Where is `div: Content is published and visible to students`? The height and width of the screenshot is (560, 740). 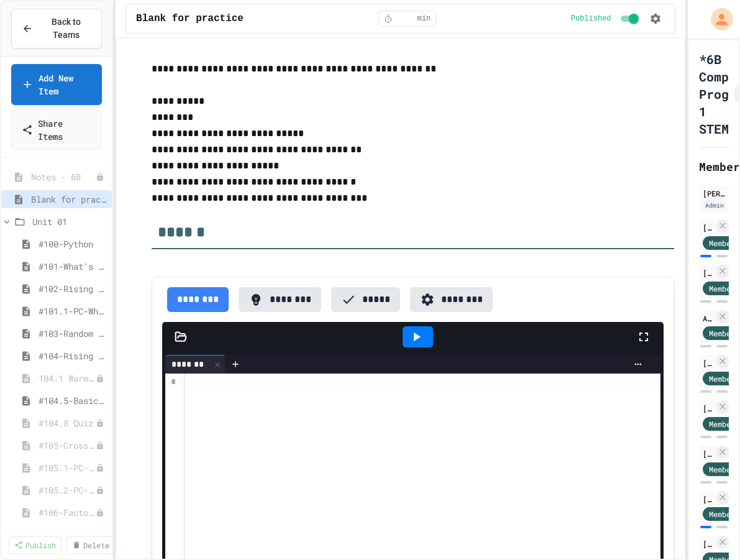
div: Content is published and visible to students is located at coordinates (606, 19).